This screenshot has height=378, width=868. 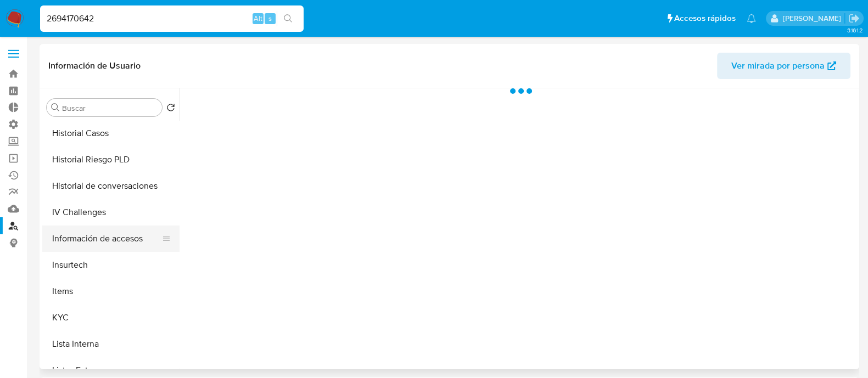 What do you see at coordinates (258, 18) in the screenshot?
I see `span: Alt` at bounding box center [258, 18].